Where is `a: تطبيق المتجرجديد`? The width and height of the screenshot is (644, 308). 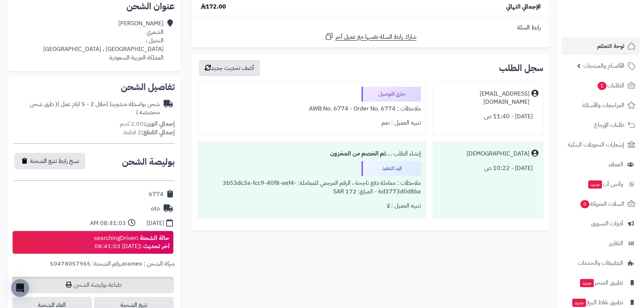
a: تطبيق المتجرجديد is located at coordinates (600, 283).